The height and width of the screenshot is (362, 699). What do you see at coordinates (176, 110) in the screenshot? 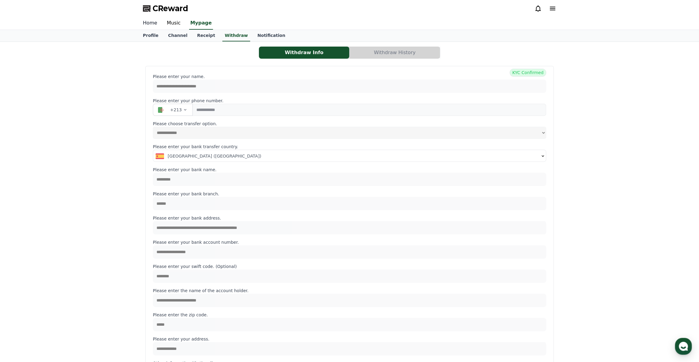
I see `span: +213` at bounding box center [176, 110].